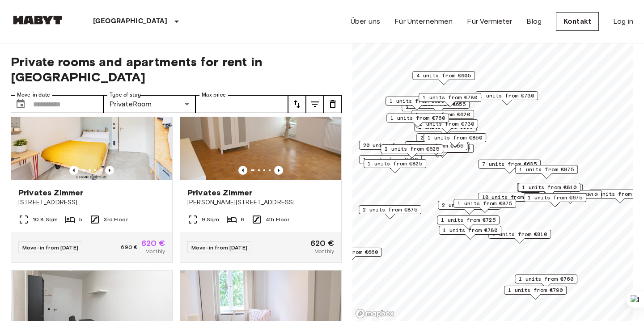 The image size is (644, 321). Describe the element at coordinates (447, 138) in the screenshot. I see `span: 2 units from €655` at that location.